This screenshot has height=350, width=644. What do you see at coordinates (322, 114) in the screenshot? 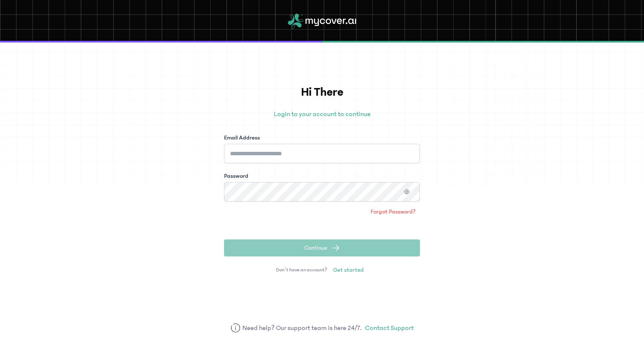
I see `p: Login to your account to continue` at bounding box center [322, 114].